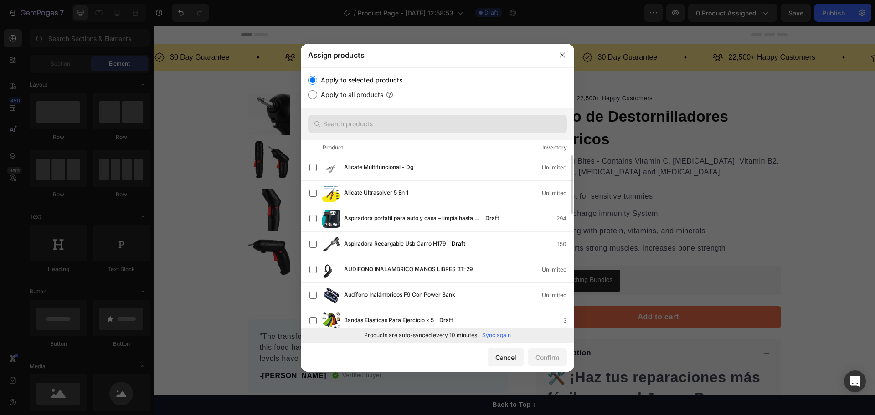  Describe the element at coordinates (437, 124) in the screenshot. I see `input: Search products` at that location.